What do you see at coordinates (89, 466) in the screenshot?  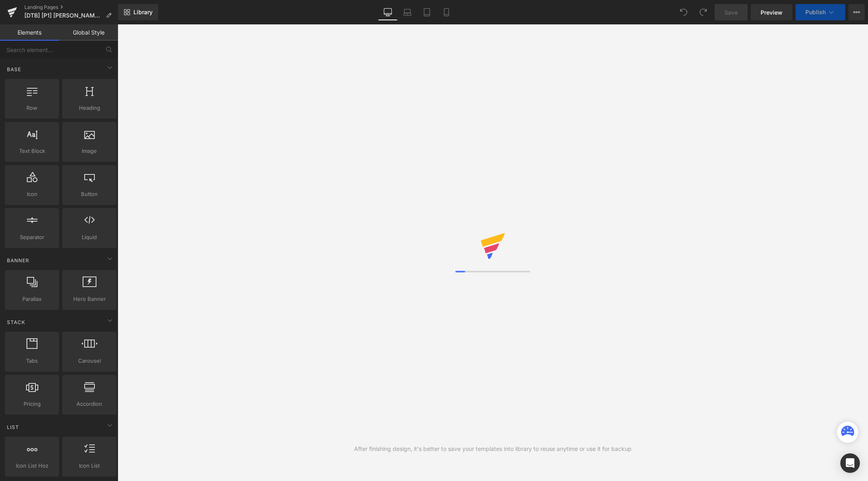 I see `span: Icon List` at bounding box center [89, 466].